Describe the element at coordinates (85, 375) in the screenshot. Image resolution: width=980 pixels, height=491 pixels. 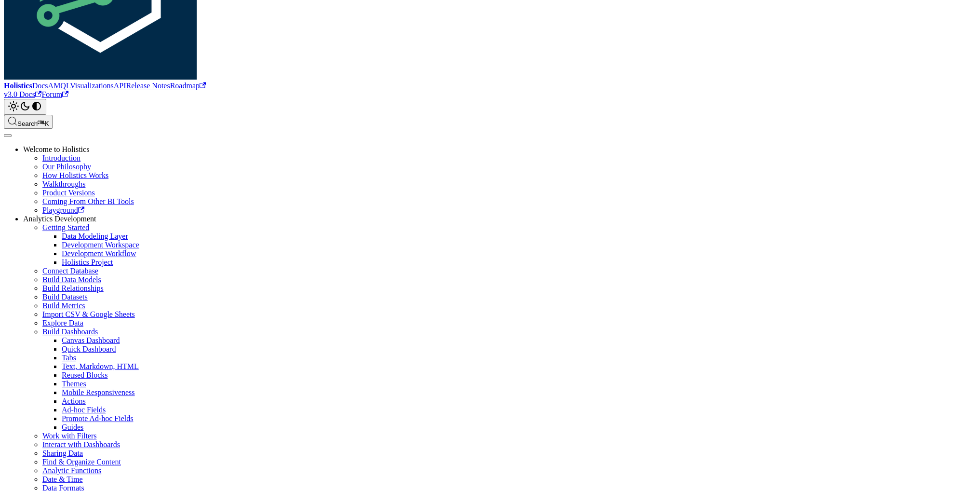
I see `a: Reused Blocks` at that location.